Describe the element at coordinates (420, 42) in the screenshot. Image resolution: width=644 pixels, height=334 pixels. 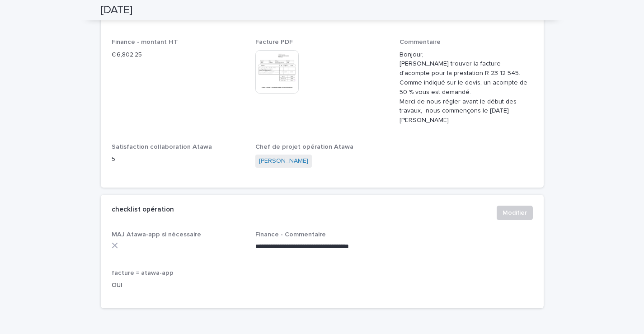
I see `span: Commentaire` at that location.